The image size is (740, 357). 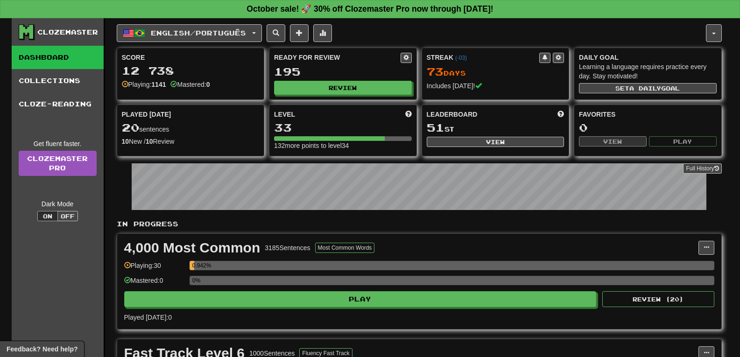 I want to click on div: Day s, so click(x=496, y=72).